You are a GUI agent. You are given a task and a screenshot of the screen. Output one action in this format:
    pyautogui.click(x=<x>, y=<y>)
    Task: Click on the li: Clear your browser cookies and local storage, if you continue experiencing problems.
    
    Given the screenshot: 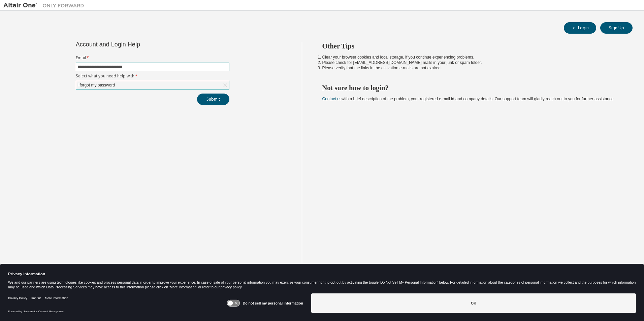 What is the action you would take?
    pyautogui.click(x=472, y=57)
    